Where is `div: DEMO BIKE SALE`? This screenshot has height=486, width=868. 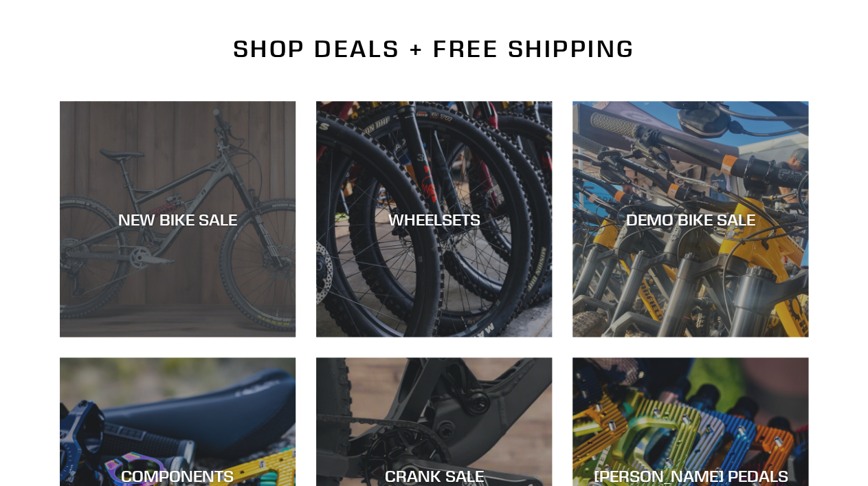 div: DEMO BIKE SALE is located at coordinates (690, 219).